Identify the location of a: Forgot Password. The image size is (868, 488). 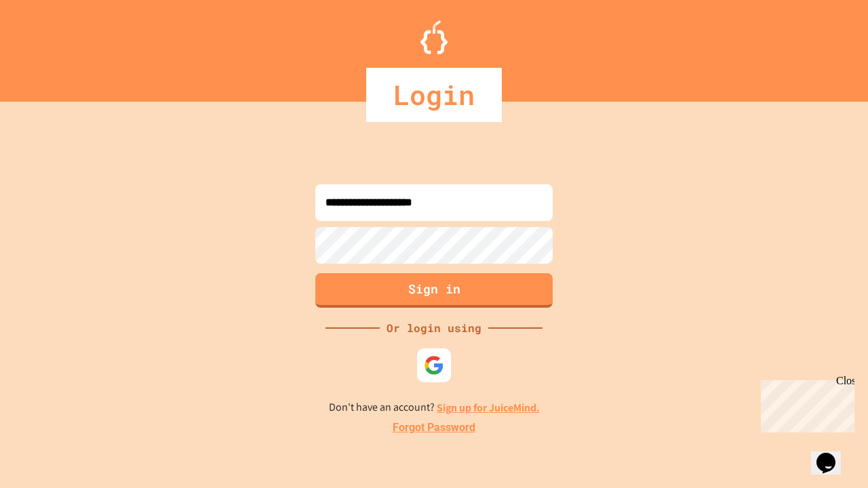
(434, 428).